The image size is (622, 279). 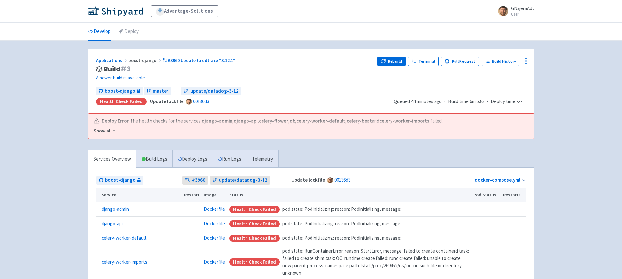 I want to click on strong: # 3960, so click(x=198, y=180).